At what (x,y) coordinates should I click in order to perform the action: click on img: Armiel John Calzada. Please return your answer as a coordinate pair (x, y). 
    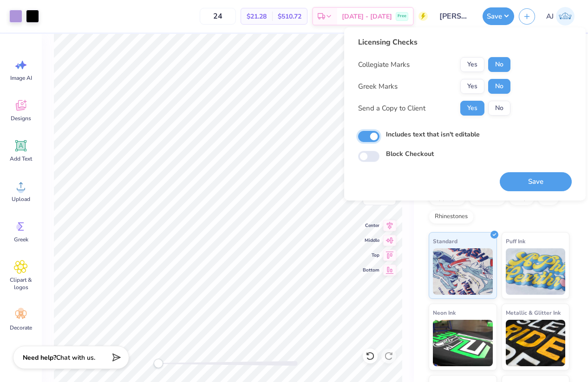
    Looking at the image, I should click on (565, 16).